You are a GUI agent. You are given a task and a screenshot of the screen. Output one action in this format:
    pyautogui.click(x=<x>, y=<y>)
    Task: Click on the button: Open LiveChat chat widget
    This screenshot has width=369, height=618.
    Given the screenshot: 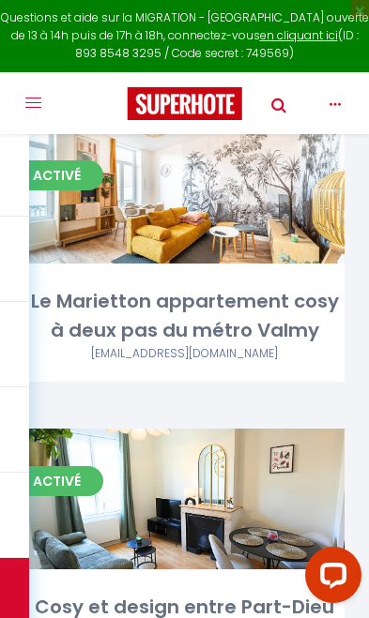 What is the action you would take?
    pyautogui.click(x=43, y=36)
    